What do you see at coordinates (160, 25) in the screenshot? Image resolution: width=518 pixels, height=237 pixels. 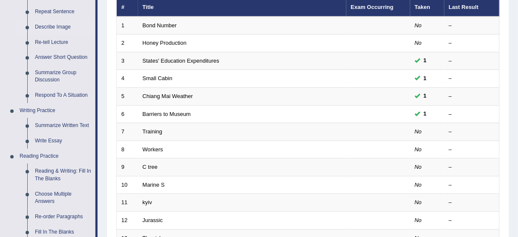 I see `a: Bond Number` at bounding box center [160, 25].